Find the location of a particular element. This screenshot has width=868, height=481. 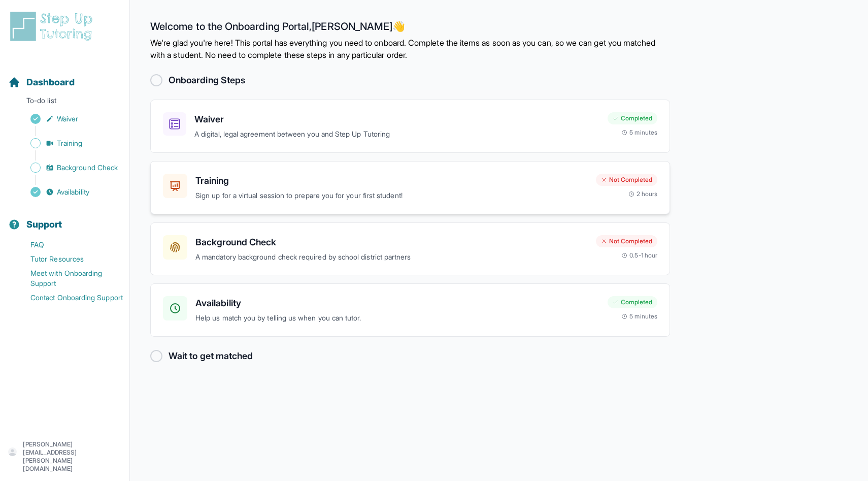

span: Support is located at coordinates (44, 225).